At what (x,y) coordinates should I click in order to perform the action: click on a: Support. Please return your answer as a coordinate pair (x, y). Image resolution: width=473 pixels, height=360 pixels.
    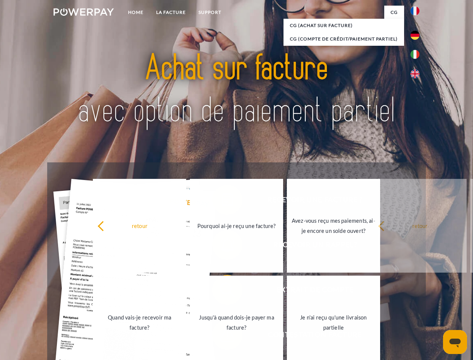
    Looking at the image, I should click on (210, 12).